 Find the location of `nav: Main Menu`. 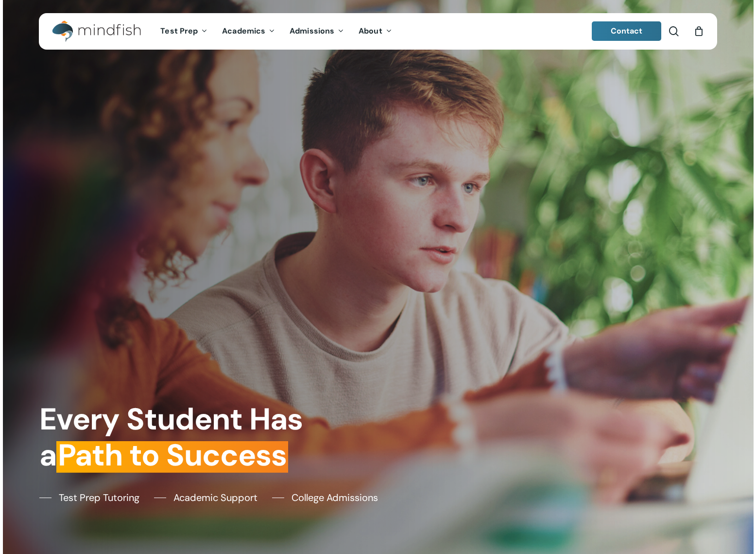

nav: Main Menu is located at coordinates (276, 31).